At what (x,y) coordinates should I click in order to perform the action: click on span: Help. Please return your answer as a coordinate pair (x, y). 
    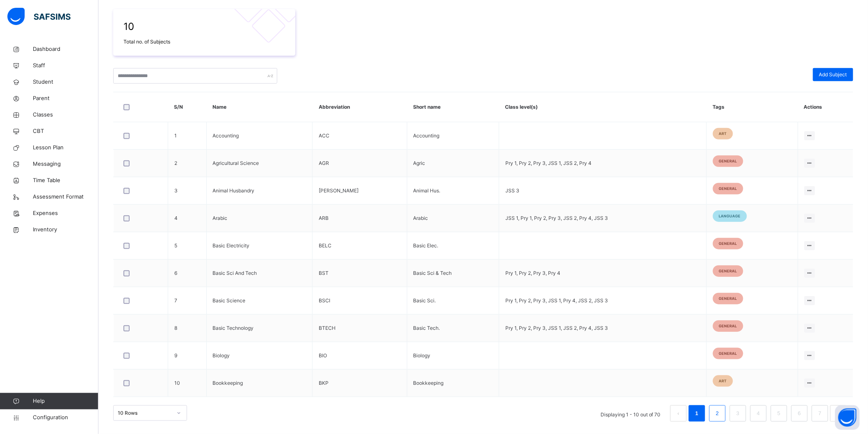
    Looking at the image, I should click on (65, 401).